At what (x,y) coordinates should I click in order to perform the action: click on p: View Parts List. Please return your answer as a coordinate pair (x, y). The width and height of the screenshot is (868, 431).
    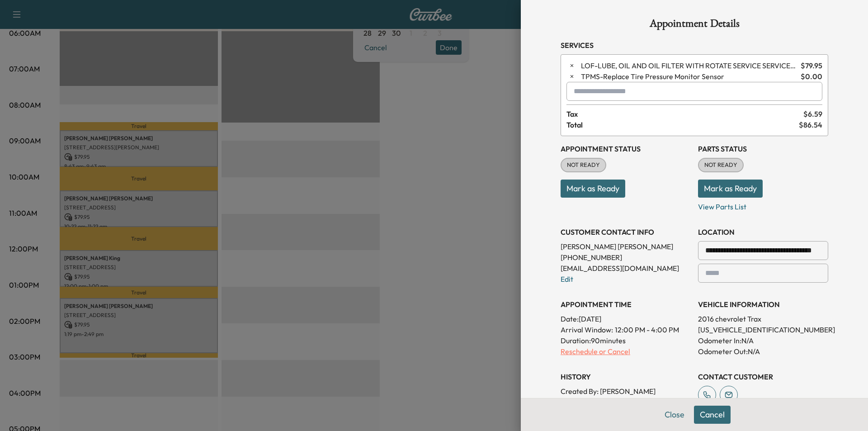
    Looking at the image, I should click on (763, 205).